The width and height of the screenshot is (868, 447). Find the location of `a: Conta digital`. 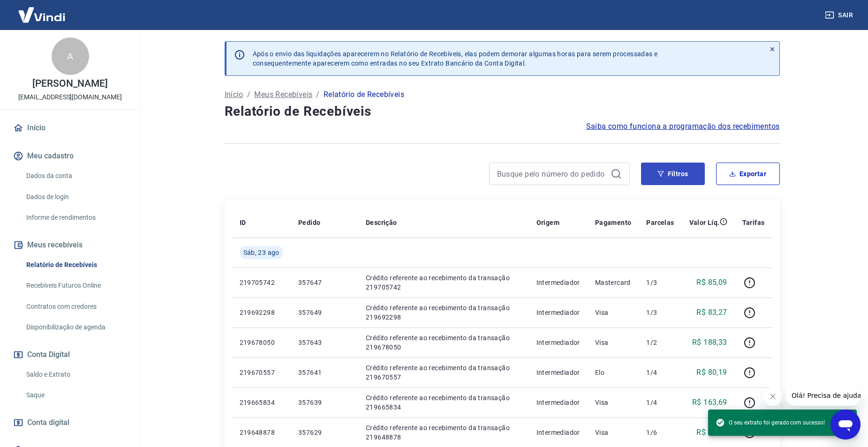

a: Conta digital is located at coordinates (70, 423).